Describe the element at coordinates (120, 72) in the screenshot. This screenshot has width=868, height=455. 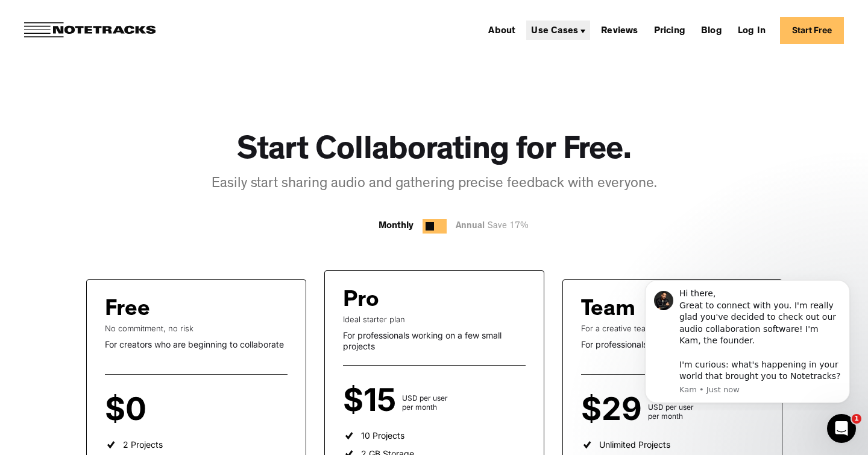
I see `div: message notification from Kam, Just now. Hi there, Great to connect with you. I'm really glad you...` at that location.